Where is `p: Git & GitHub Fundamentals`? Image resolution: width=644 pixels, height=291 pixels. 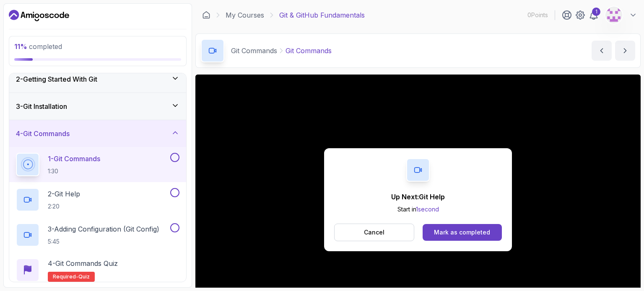 p: Git & GitHub Fundamentals is located at coordinates (322, 15).